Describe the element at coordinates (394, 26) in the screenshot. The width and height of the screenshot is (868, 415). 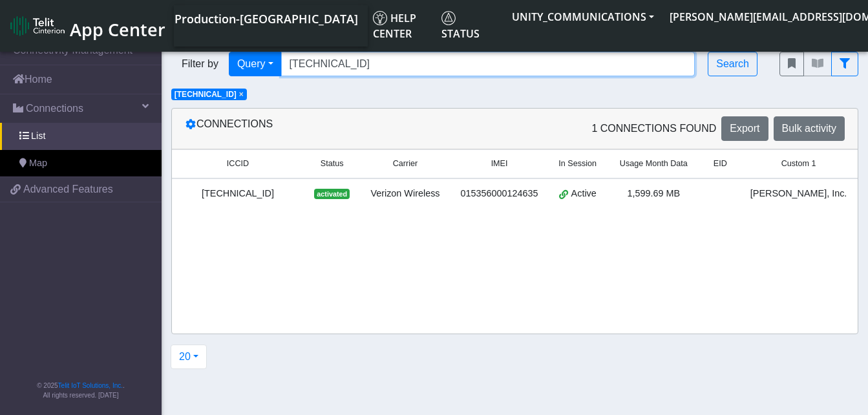
I see `span: Help center` at that location.